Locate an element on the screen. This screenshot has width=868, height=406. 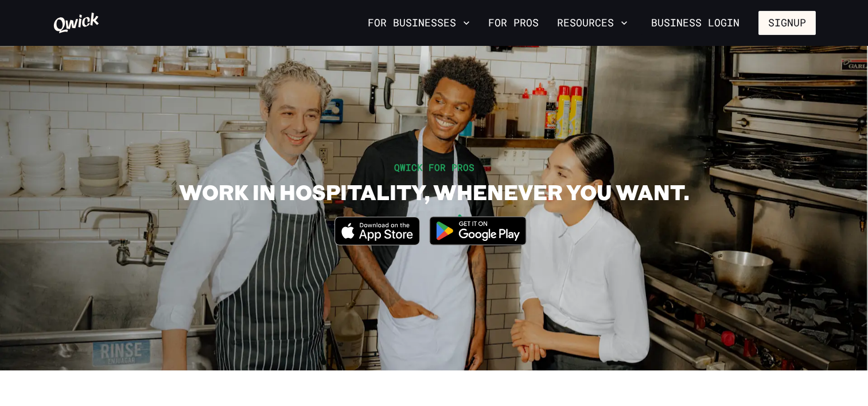
button: Resources is located at coordinates (592, 23).